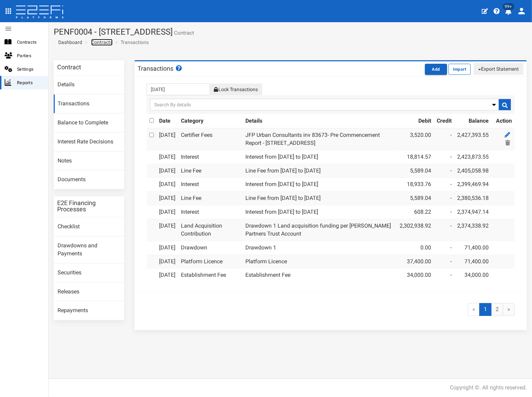 The image size is (532, 397). What do you see at coordinates (437, 69) in the screenshot?
I see `a: Add` at bounding box center [437, 69].